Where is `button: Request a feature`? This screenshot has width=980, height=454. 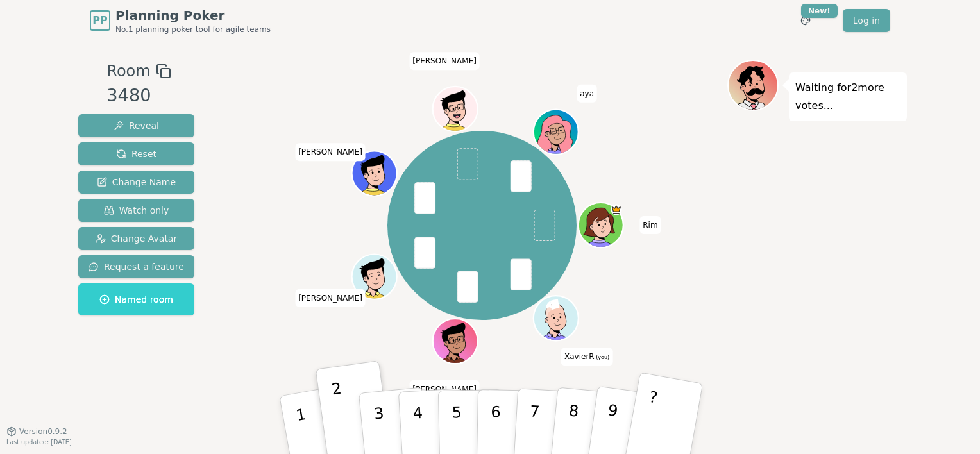
button: Request a feature is located at coordinates (136, 267).